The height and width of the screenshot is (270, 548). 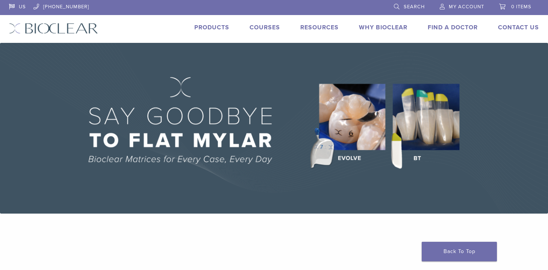 What do you see at coordinates (212, 27) in the screenshot?
I see `a: Products` at bounding box center [212, 27].